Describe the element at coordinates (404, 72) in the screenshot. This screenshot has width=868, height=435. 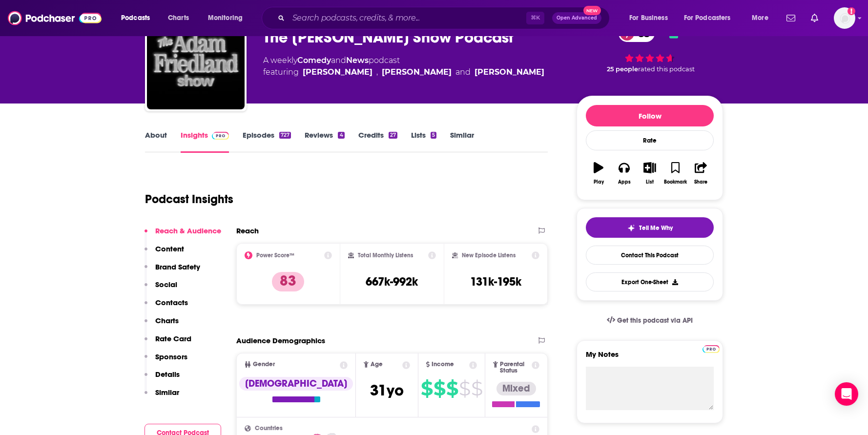
I see `span: featuring` at that location.